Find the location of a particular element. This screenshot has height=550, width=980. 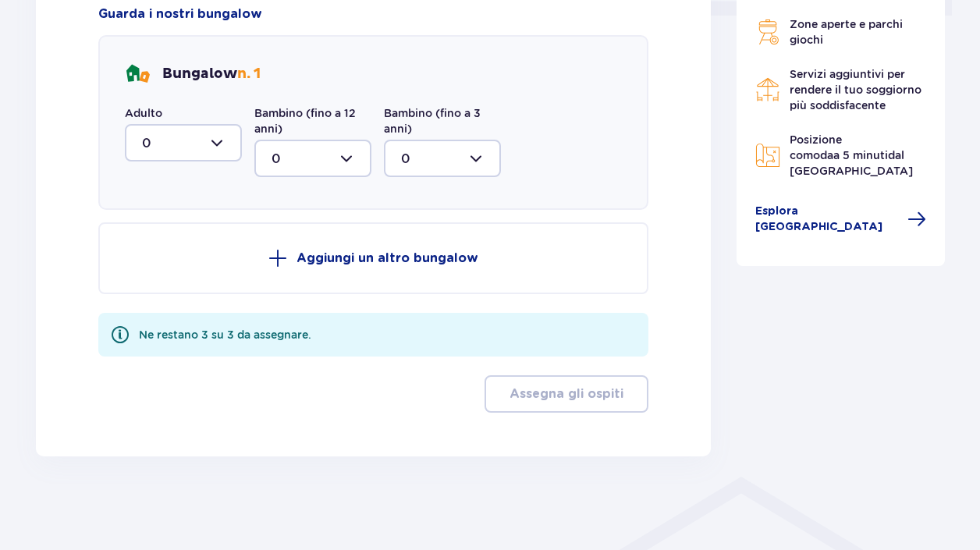

a: Guarda i nostri bungalow is located at coordinates (180, 14).